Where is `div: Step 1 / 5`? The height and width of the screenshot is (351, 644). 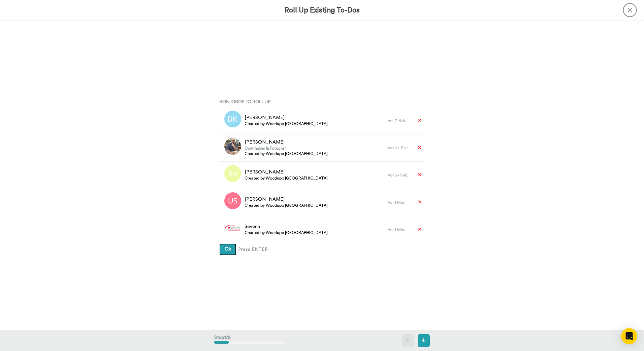
div: Step 1 / 5 is located at coordinates (250, 341).